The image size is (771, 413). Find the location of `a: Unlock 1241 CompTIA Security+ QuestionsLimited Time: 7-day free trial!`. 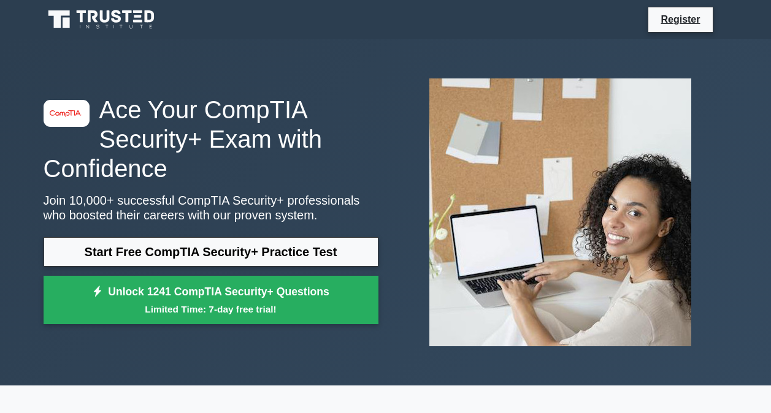

a: Unlock 1241 CompTIA Security+ QuestionsLimited Time: 7-day free trial! is located at coordinates (211, 301).